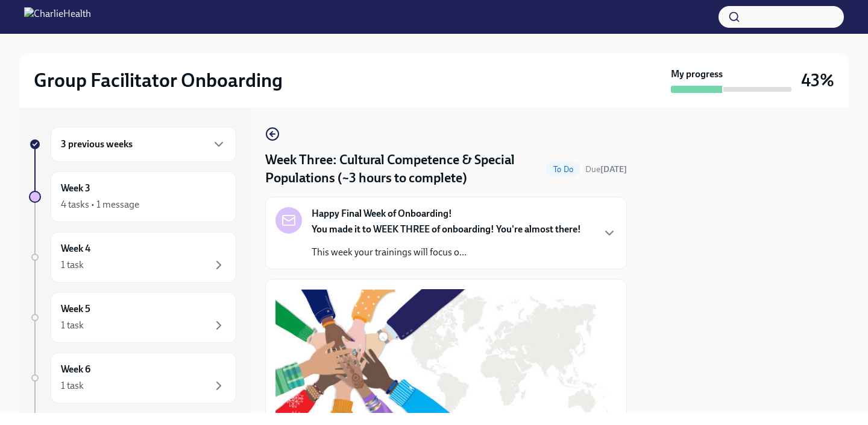 The image size is (868, 425). What do you see at coordinates (158, 80) in the screenshot?
I see `h2: Group Facilitator Onboarding` at bounding box center [158, 80].